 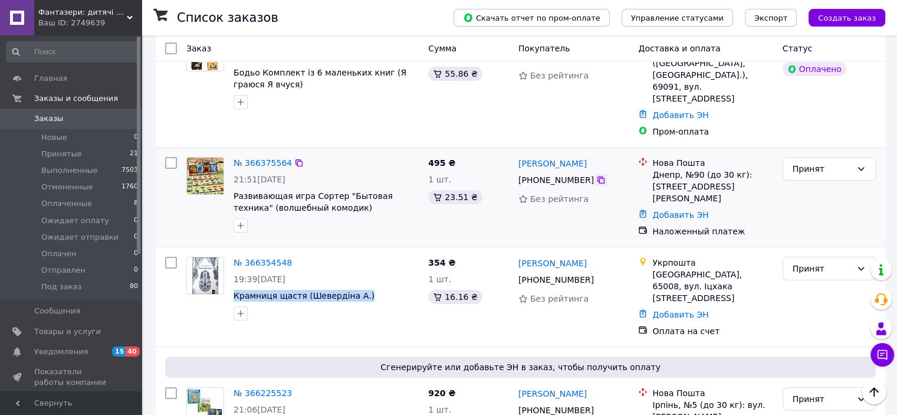 What do you see at coordinates (544, 48) in the screenshot?
I see `span: Покупатель` at bounding box center [544, 48].